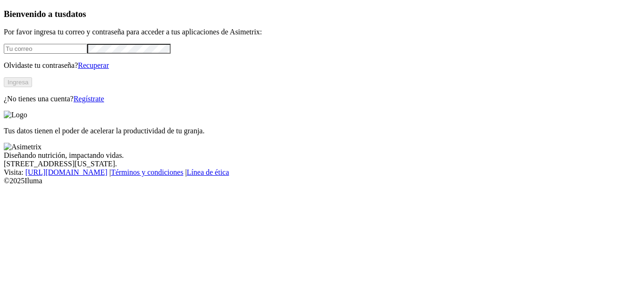  Describe the element at coordinates (45, 49) in the screenshot. I see `input: Tu correo` at that location.